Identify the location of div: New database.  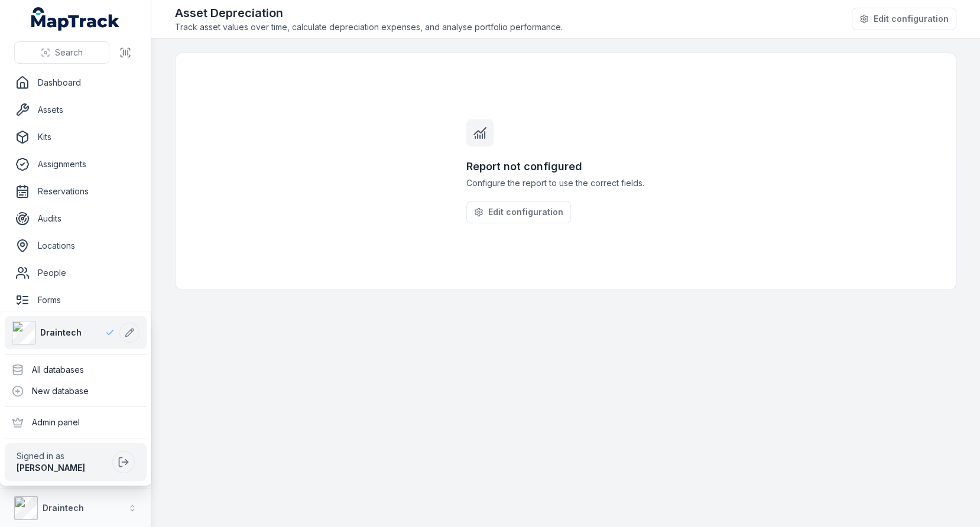
(76, 391).